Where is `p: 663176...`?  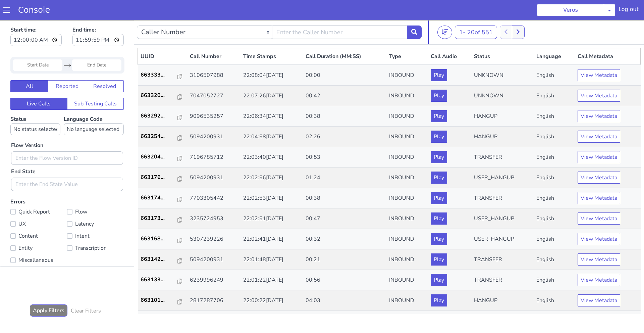
p: 663176... is located at coordinates (159, 157).